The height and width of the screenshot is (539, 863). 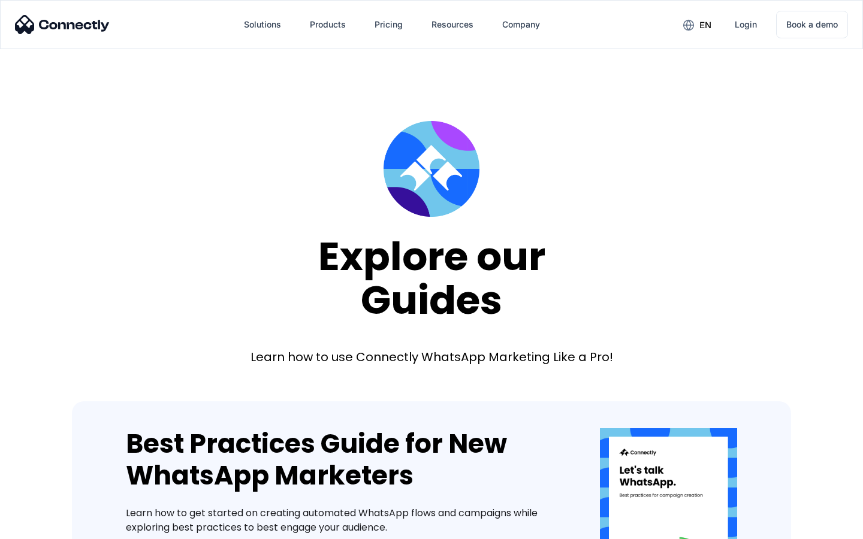 What do you see at coordinates (388, 25) in the screenshot?
I see `a: Pricing` at bounding box center [388, 25].